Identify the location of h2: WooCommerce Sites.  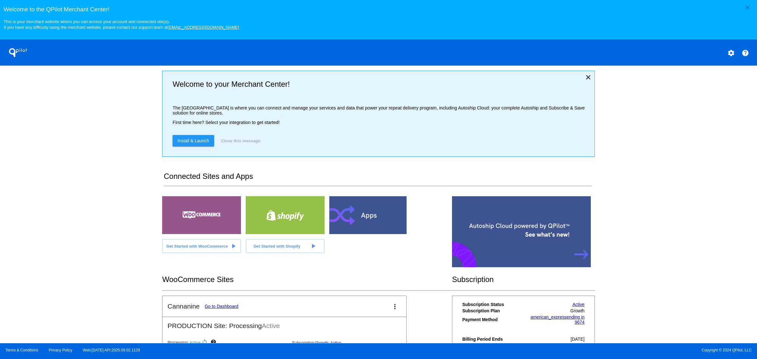
(307, 280).